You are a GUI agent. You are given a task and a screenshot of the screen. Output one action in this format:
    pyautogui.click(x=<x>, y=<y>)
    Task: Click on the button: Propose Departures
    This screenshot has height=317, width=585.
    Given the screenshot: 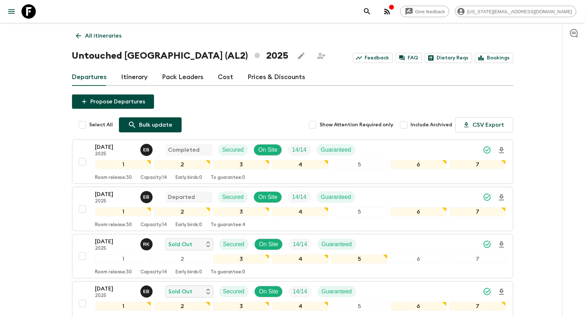 What is the action you would take?
    pyautogui.click(x=113, y=102)
    